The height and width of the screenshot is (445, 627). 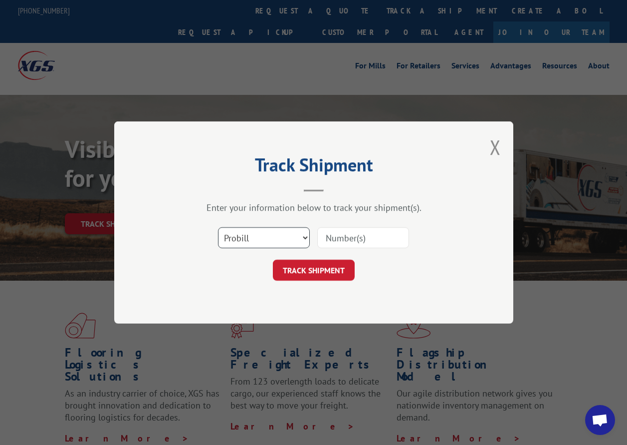 I want to click on h2: Track Shipment, so click(x=314, y=167).